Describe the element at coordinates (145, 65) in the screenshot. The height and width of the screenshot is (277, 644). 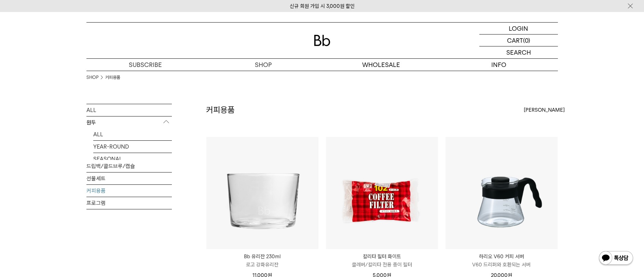
I see `a: SUBSCRIBE` at that location.